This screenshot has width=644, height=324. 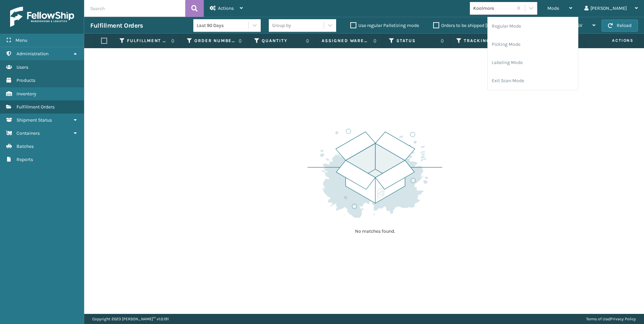 I want to click on a: Terms of Use, so click(x=598, y=319).